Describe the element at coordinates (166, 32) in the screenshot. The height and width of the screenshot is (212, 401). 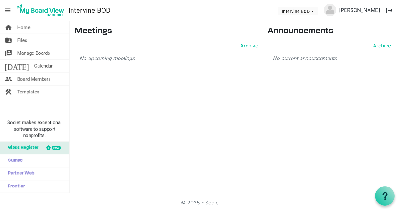
I see `h3: Meetings` at that location.